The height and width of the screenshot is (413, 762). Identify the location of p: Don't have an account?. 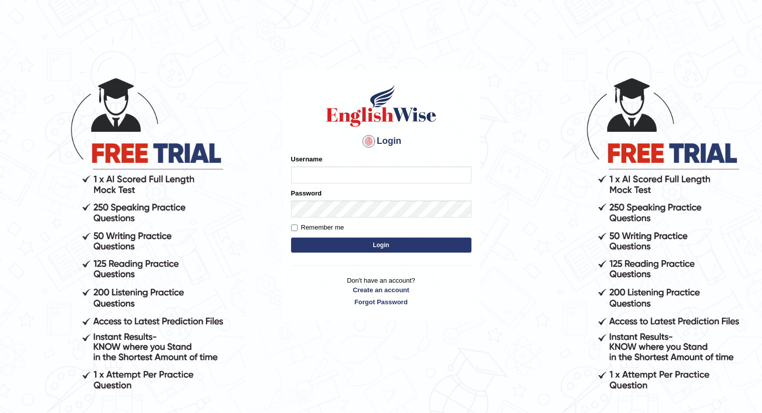
(381, 291).